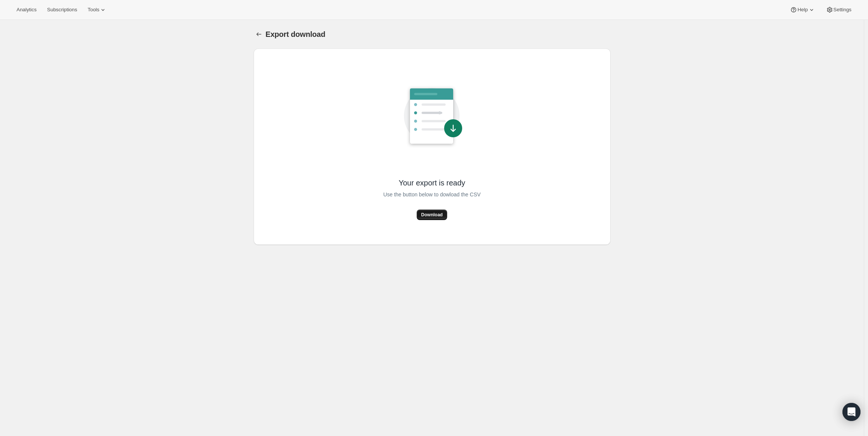 This screenshot has width=868, height=436. What do you see at coordinates (93, 10) in the screenshot?
I see `span: Tools` at bounding box center [93, 10].